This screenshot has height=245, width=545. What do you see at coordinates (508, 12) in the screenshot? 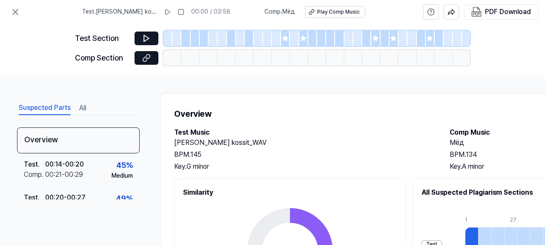
I see `div: PDF Download` at bounding box center [508, 12].